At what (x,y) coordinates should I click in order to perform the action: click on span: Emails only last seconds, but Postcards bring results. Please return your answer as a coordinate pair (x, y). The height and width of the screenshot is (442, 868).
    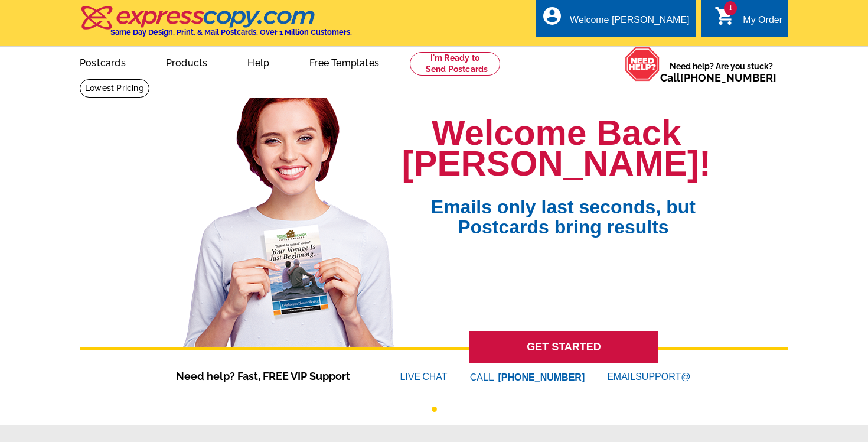
    Looking at the image, I should click on (564, 208).